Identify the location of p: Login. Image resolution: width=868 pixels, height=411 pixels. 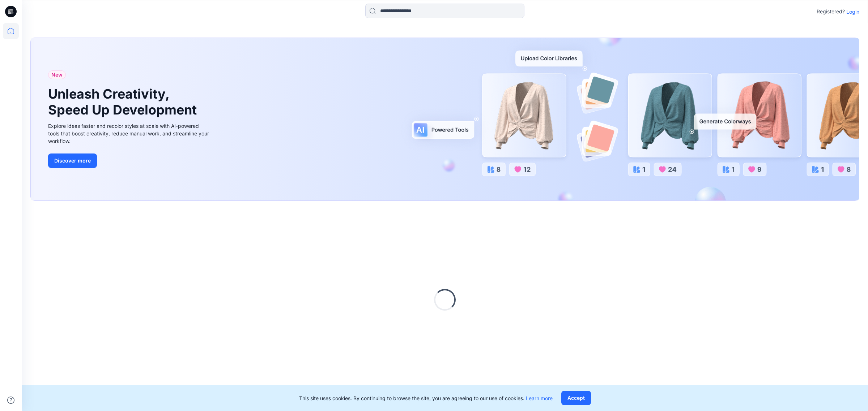
(853, 11).